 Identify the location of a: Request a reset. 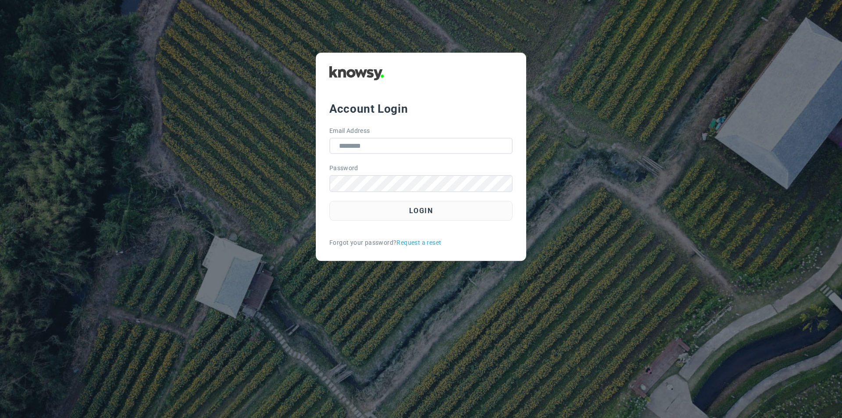
(419, 243).